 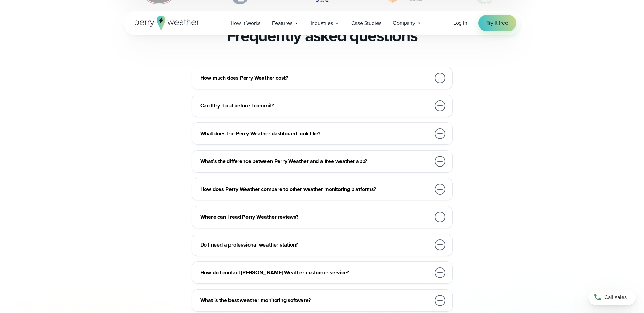 I want to click on span: Case Studies, so click(x=366, y=23).